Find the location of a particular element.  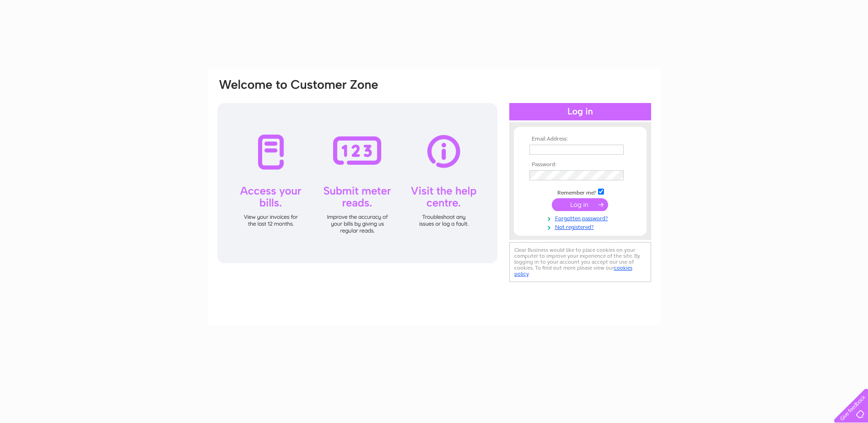

input: Submit is located at coordinates (580, 205).